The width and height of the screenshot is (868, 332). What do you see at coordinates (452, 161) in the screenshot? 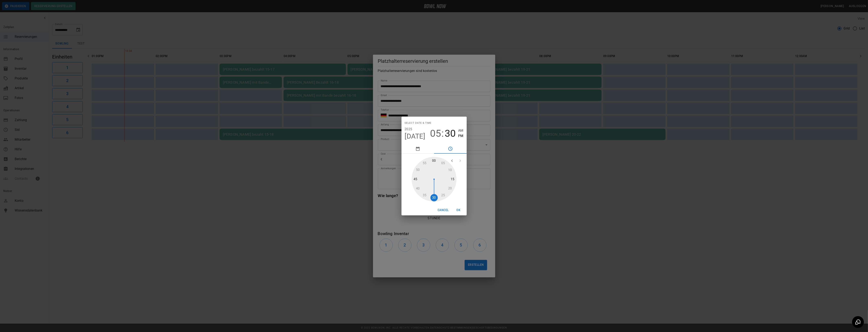
I see `button: open previous view` at bounding box center [452, 161].